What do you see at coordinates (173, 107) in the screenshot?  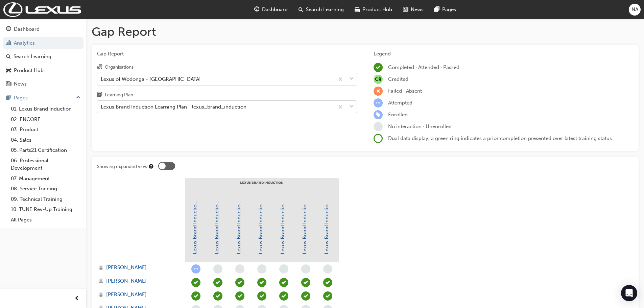 I see `div: Lexus Brand Induction Learning Plan - lexus_brand_induction` at bounding box center [173, 107].